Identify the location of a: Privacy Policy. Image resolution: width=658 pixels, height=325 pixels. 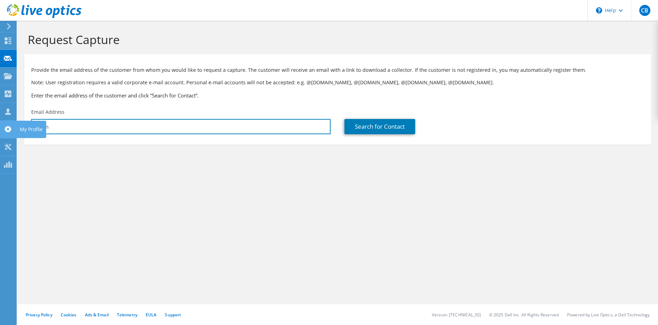
(39, 314).